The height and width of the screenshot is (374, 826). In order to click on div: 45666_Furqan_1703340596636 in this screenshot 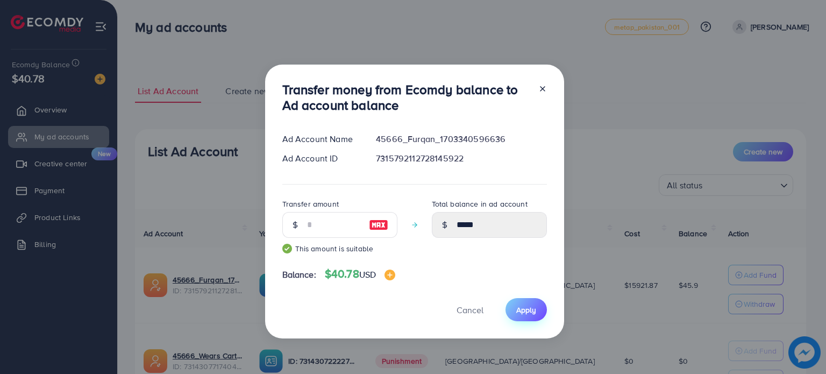, I will do `click(461, 139)`.